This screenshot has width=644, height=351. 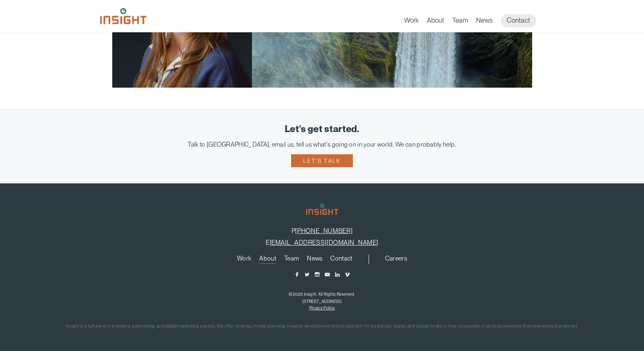 What do you see at coordinates (322, 326) in the screenshot?
I see `p: Insight is a full-service branding, advertising, and digital marketing agency. We offer strategy,...` at bounding box center [322, 326].